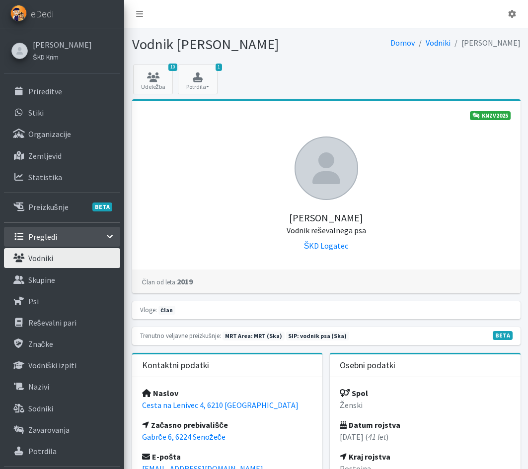 Image resolution: width=528 pixels, height=469 pixels. I want to click on span: BETA, so click(102, 207).